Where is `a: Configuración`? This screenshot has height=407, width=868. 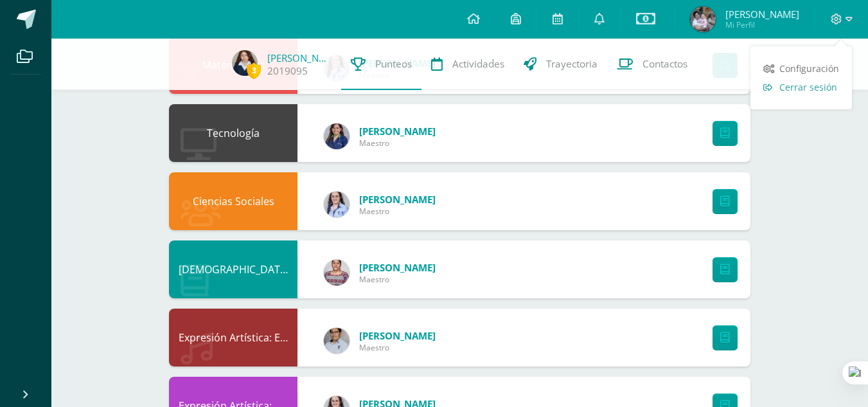
a: Configuración is located at coordinates (802, 68).